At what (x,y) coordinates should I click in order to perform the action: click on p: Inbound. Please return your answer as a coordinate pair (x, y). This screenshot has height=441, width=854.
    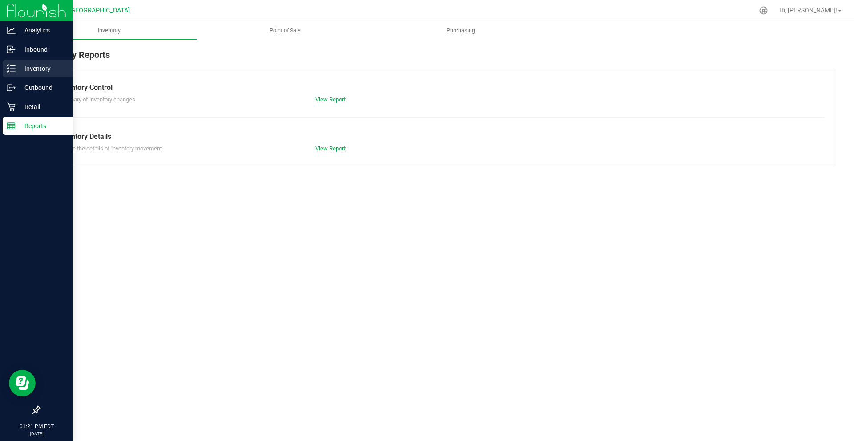
    Looking at the image, I should click on (42, 49).